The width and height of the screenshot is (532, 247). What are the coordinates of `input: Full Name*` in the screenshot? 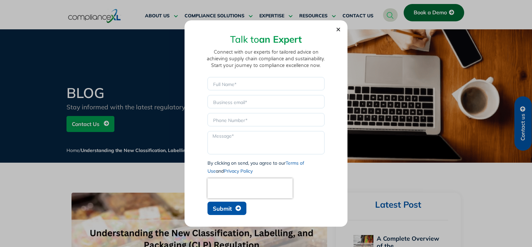 It's located at (266, 84).